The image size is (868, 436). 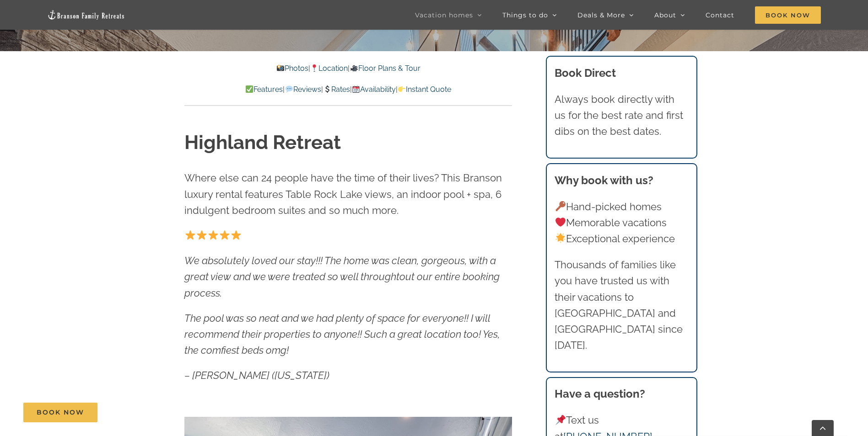 I want to click on a: Floor Plans & Tour, so click(x=385, y=68).